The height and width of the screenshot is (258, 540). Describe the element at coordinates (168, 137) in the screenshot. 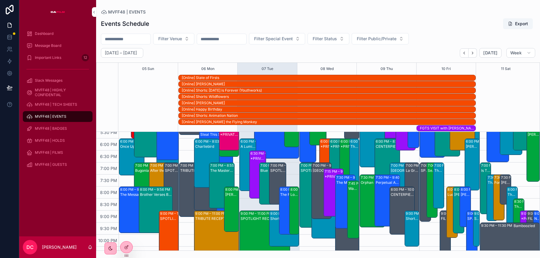

I see `div: 5:00 PM – 6:54 PMThe Scout` at that location.